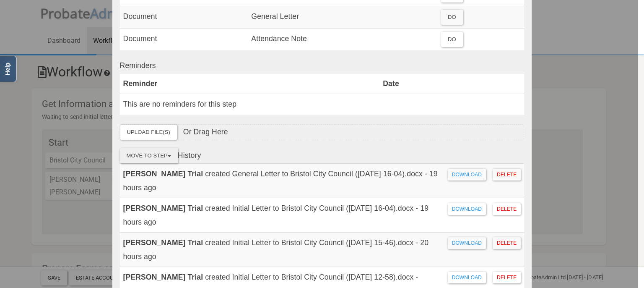  What do you see at coordinates (343, 17) in the screenshot?
I see `td: General Letter` at bounding box center [343, 17].